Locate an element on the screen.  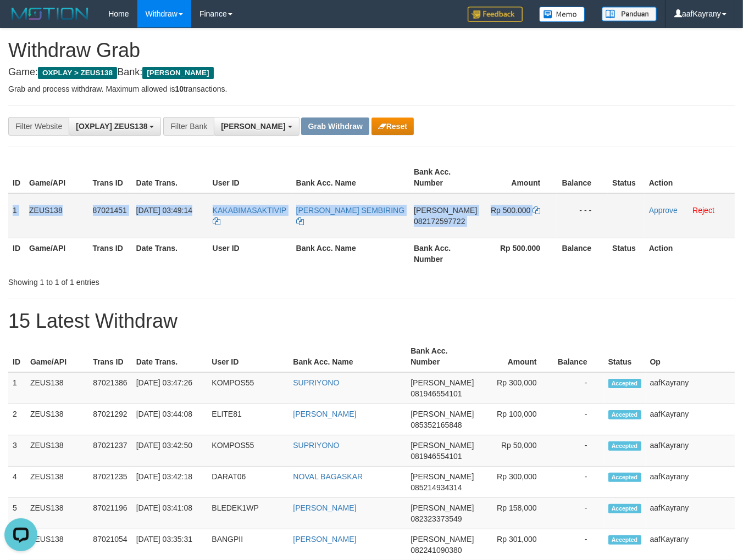
img: Feedback.jpg is located at coordinates (495, 15).